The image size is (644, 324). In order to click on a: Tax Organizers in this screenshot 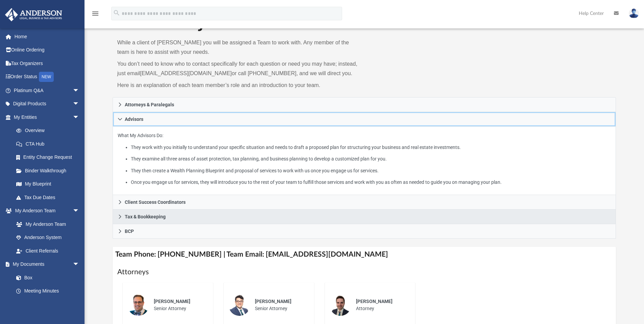, I will do `click(47, 63)`.